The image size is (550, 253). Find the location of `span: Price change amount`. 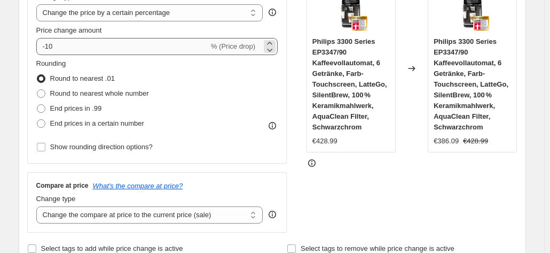

span: Price change amount is located at coordinates (69, 30).